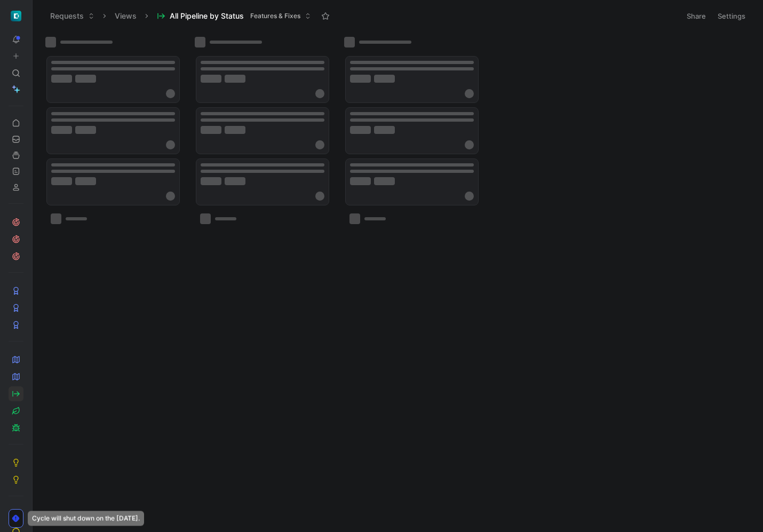 This screenshot has width=763, height=532. Describe the element at coordinates (732, 16) in the screenshot. I see `button: Settings` at that location.